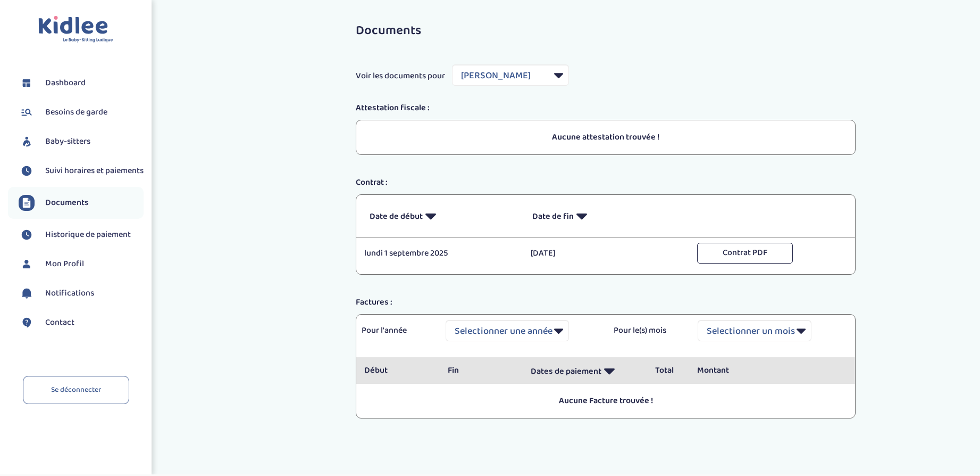 The width and height of the screenshot is (980, 476). What do you see at coordinates (440, 253) in the screenshot?
I see `p: lundi 1 septembre 2025` at bounding box center [440, 253].